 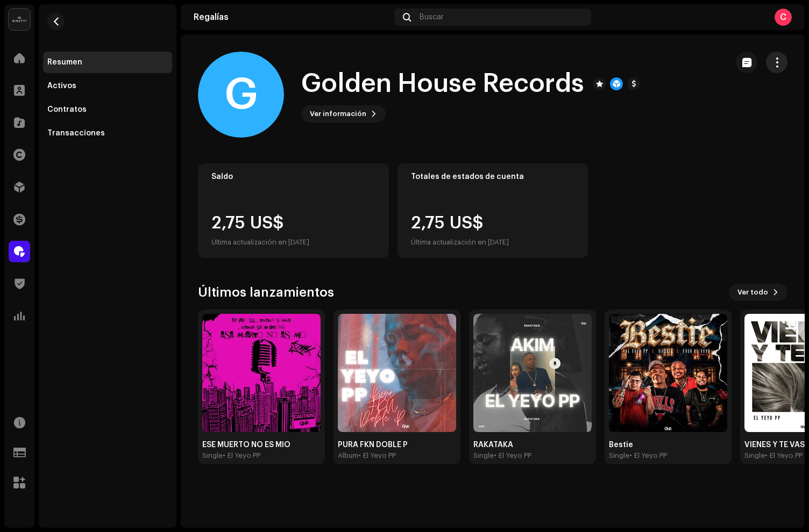 I want to click on span: Buscar, so click(x=431, y=17).